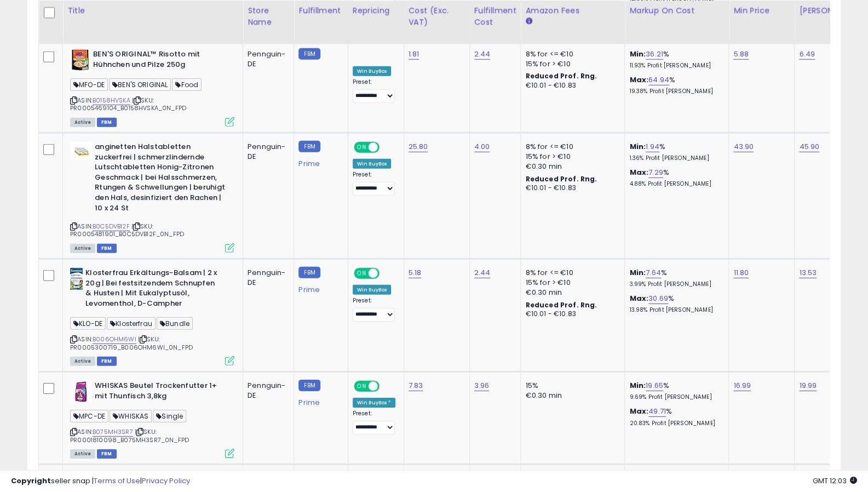 This screenshot has width=868, height=492. What do you see at coordinates (659, 80) in the screenshot?
I see `a: 64.94` at bounding box center [659, 80].